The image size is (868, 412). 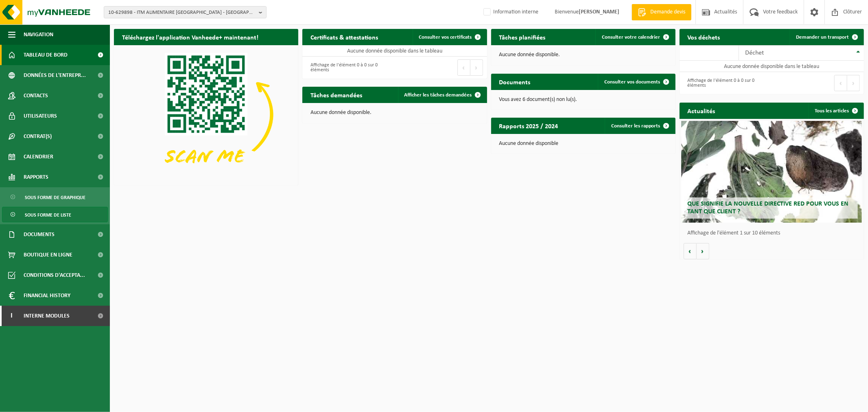 What do you see at coordinates (39, 234) in the screenshot?
I see `span: Documents` at bounding box center [39, 234].